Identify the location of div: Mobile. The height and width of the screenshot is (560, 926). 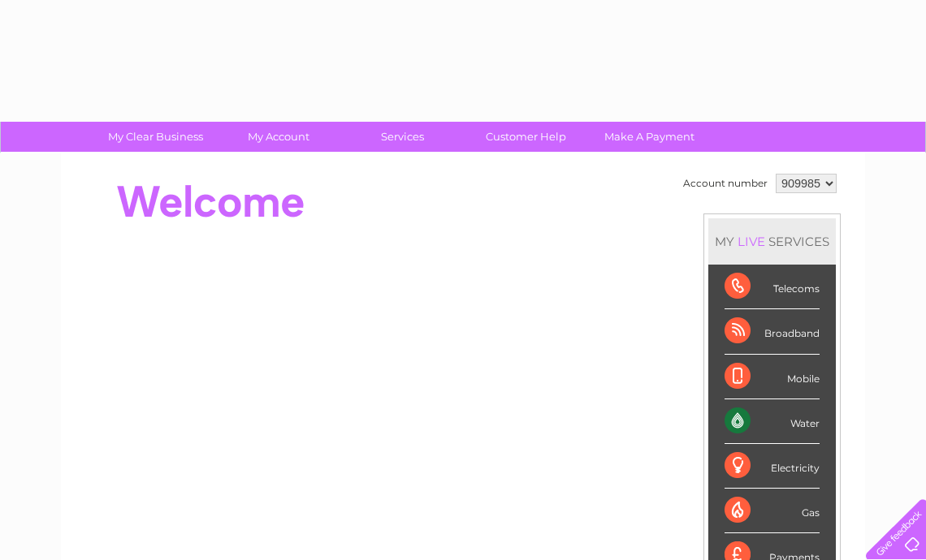
(772, 377).